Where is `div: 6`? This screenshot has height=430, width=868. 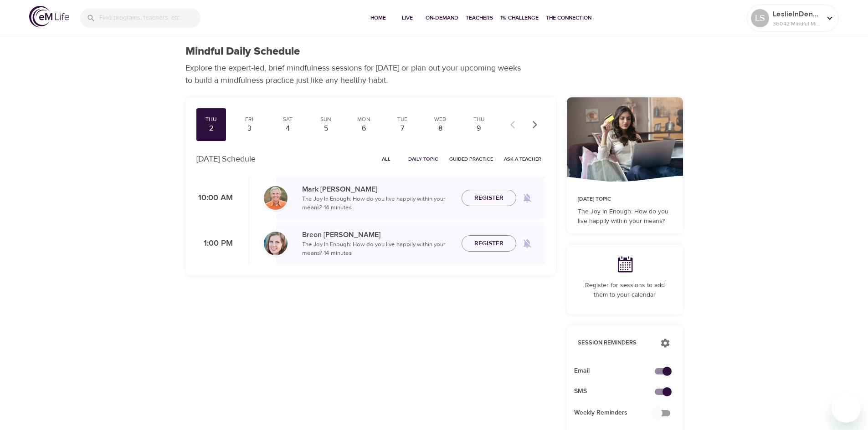
div: 6 is located at coordinates (364, 128).